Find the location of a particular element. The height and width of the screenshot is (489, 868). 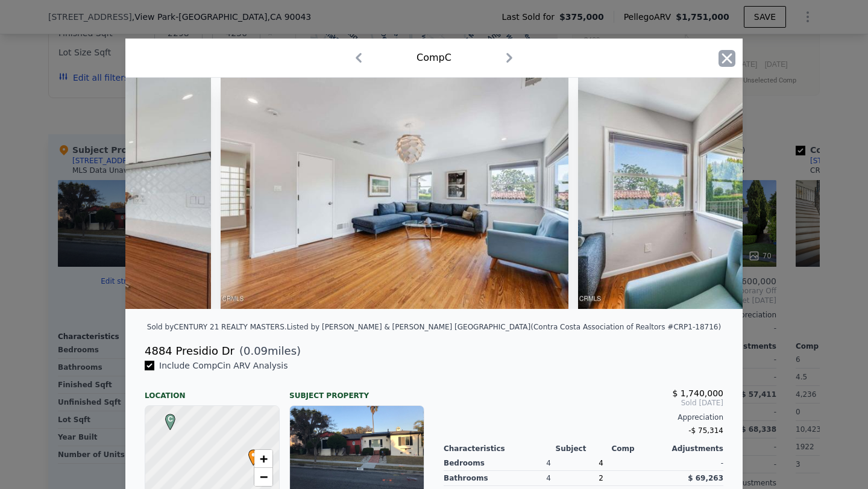

span: C is located at coordinates (170, 419).